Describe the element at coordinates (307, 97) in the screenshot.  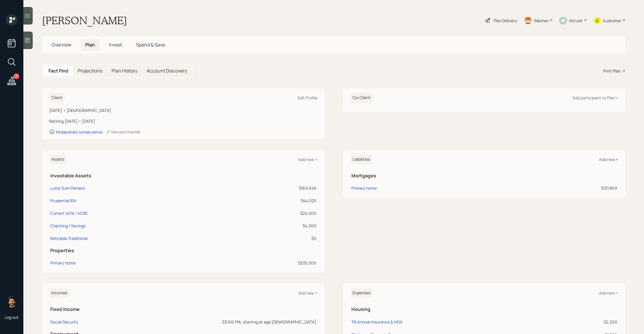
I see `div: Edit Profile` at that location.